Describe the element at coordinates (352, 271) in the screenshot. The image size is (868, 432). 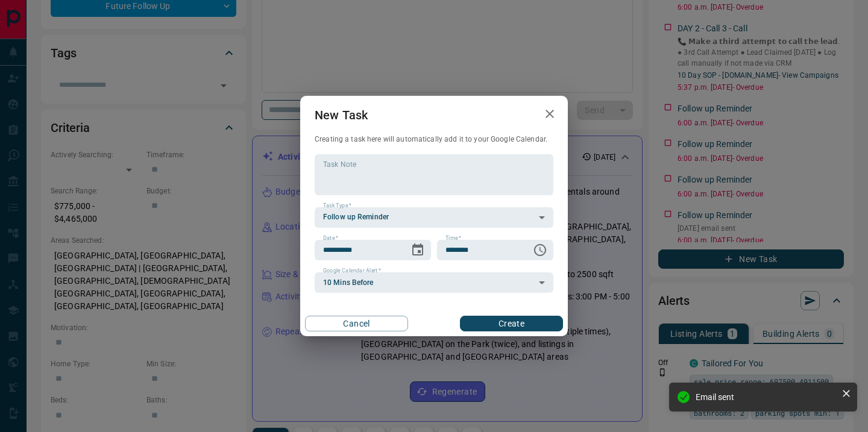
I see `label: Google Calendar Alert` at that location.